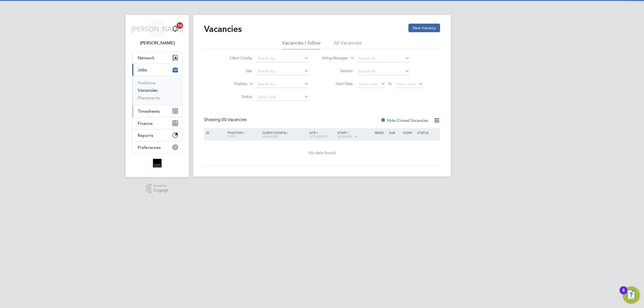 Image resolution: width=644 pixels, height=308 pixels. I want to click on span: Timesheets, so click(149, 111).